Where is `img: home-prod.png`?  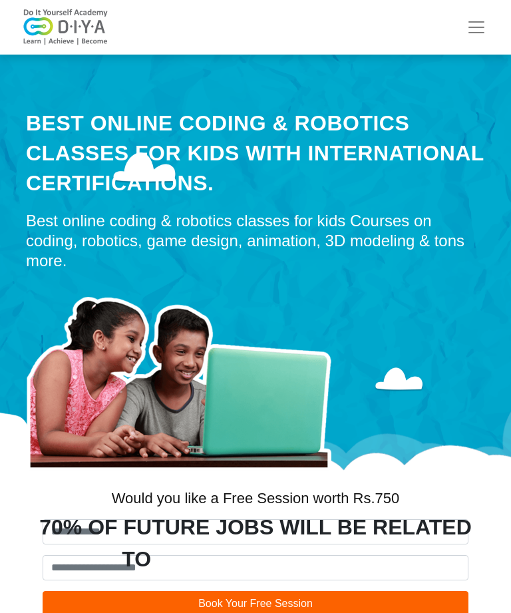 img: home-prod.png is located at coordinates (186, 374).